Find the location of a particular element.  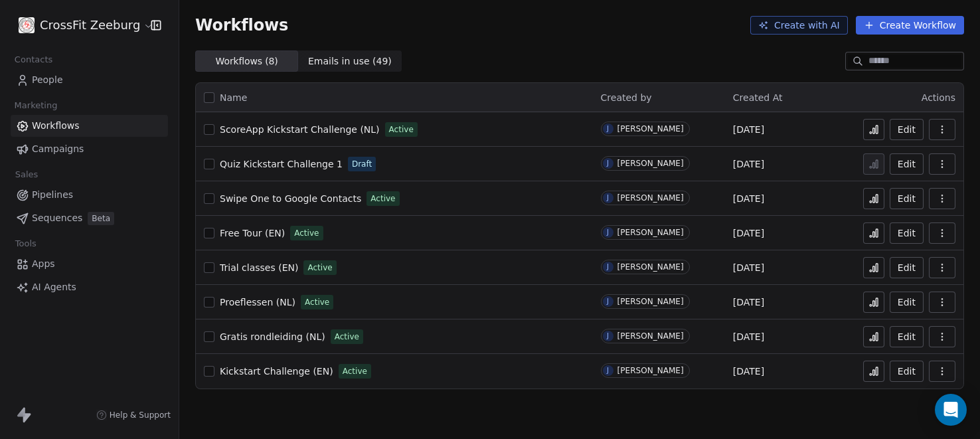

span: AI Agents is located at coordinates (54, 287).